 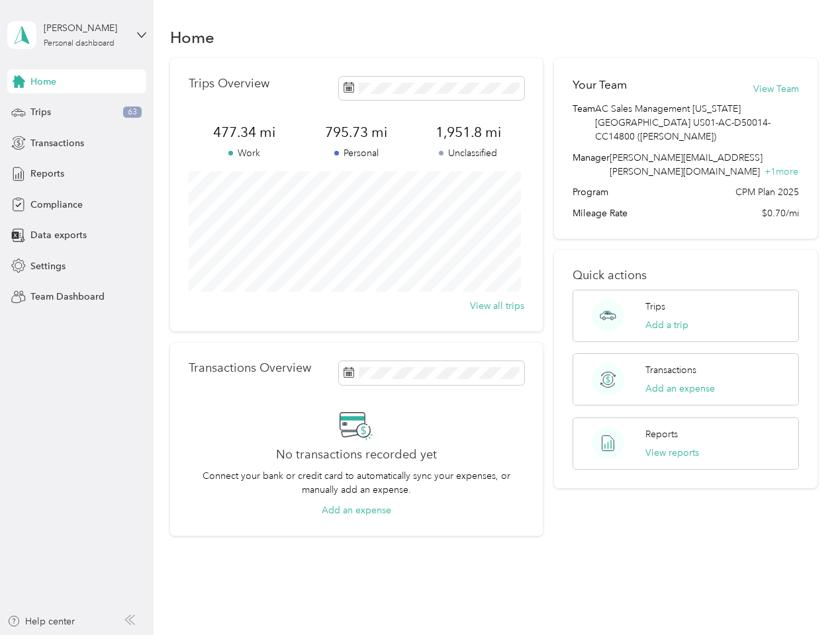 I want to click on h2: No transactions recorded yet, so click(x=356, y=455).